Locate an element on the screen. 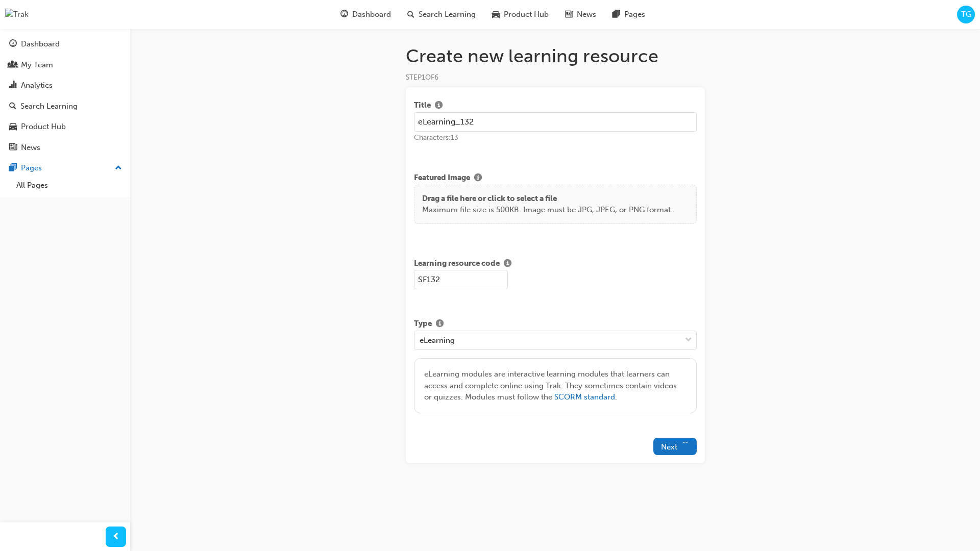 This screenshot has height=551, width=980. div: Drag a file here or click to select a fileMaximum file size is 500KB. Image must be JPG, JPEG, or... is located at coordinates (555, 204).